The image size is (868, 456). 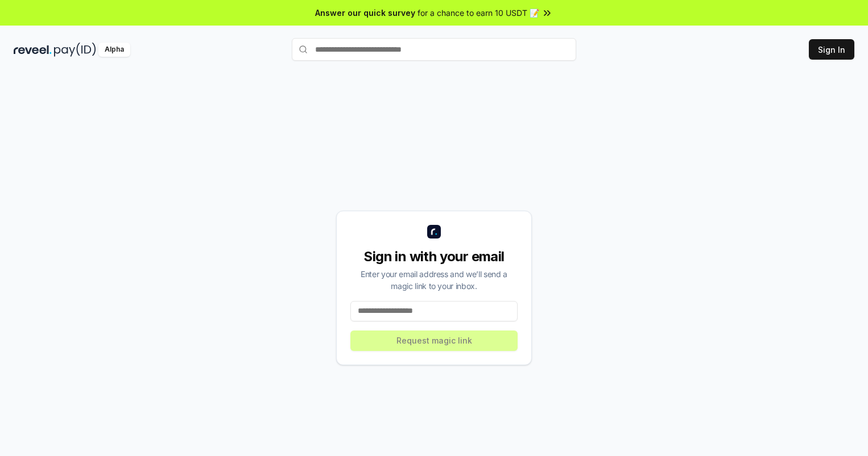 I want to click on div: Sign in with your email, so click(x=434, y=257).